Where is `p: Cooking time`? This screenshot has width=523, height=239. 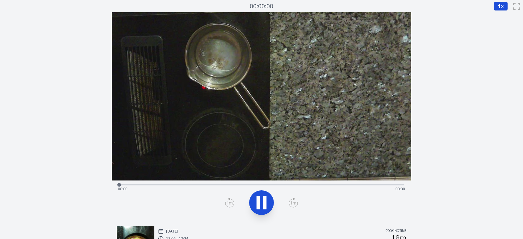
p: Cooking time is located at coordinates (396, 232).